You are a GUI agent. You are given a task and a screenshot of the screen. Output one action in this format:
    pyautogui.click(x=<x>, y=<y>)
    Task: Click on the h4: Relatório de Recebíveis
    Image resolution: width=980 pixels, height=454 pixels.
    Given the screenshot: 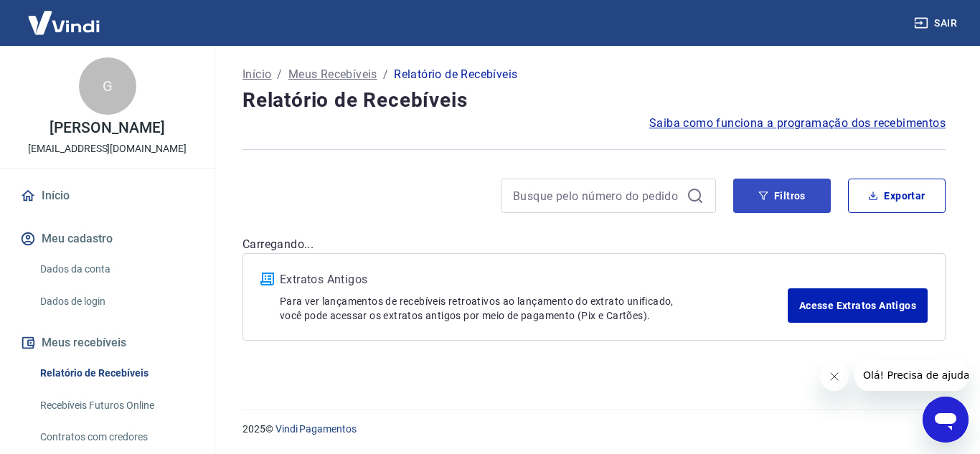 What is the action you would take?
    pyautogui.click(x=594, y=101)
    